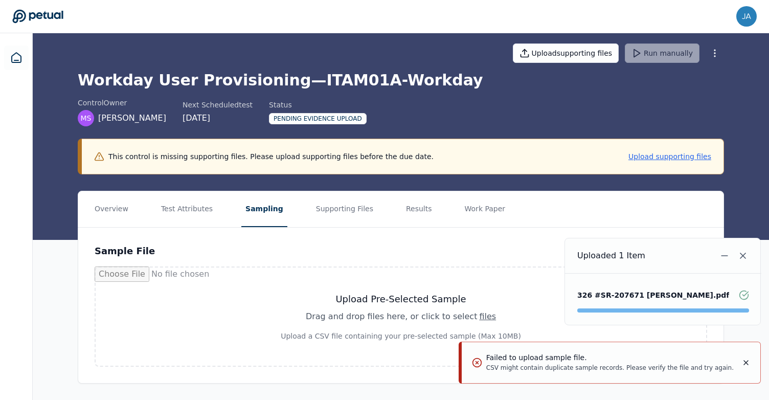 The image size is (769, 400). What do you see at coordinates (610, 357) in the screenshot?
I see `p: Failed to upload sample file.` at bounding box center [610, 357].